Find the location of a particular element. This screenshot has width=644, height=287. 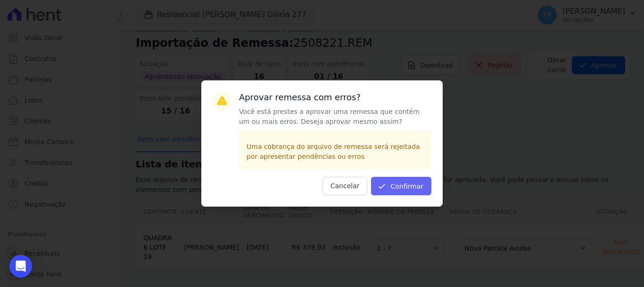

p: Você está prestes a aprovar uma remessa que contém um ou mais erros. Deseja aprovar mesmo assim? is located at coordinates (336, 117).